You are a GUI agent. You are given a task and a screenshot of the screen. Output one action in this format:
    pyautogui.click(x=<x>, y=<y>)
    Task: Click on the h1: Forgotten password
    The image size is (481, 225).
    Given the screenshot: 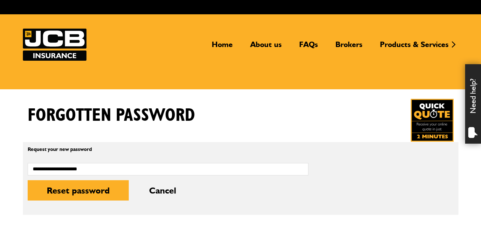 What is the action you would take?
    pyautogui.click(x=111, y=116)
    